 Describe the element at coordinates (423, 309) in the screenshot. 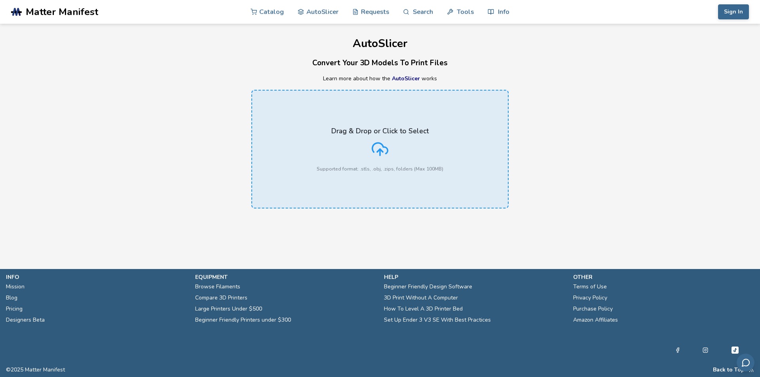

I see `a: How To Level A 3D Printer Bed` at that location.